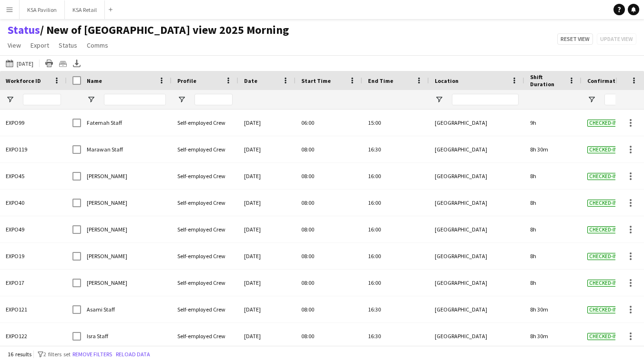  Describe the element at coordinates (57, 354) in the screenshot. I see `span: 2 filters set` at that location.